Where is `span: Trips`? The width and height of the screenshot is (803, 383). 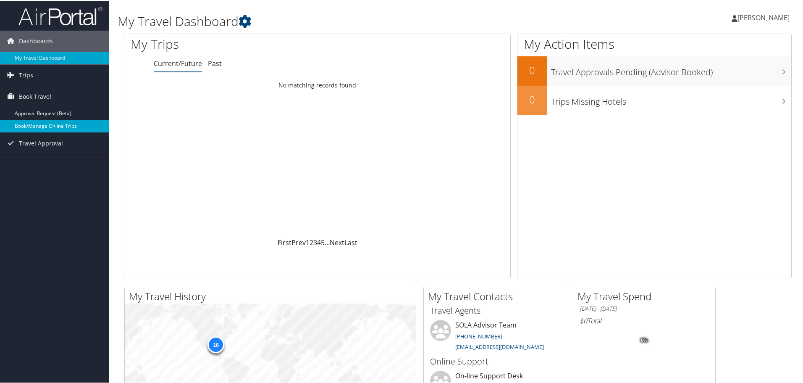
span: Trips is located at coordinates (26, 74).